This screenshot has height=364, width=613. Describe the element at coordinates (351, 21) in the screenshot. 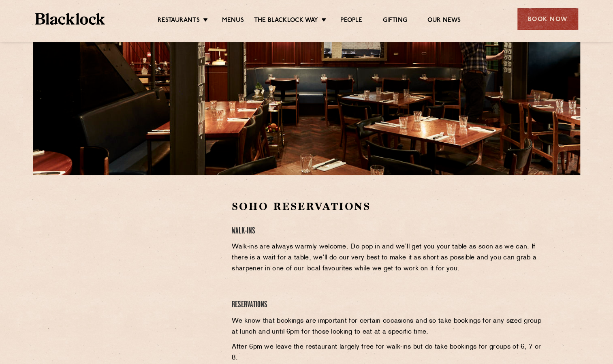

I see `a: People` at that location.